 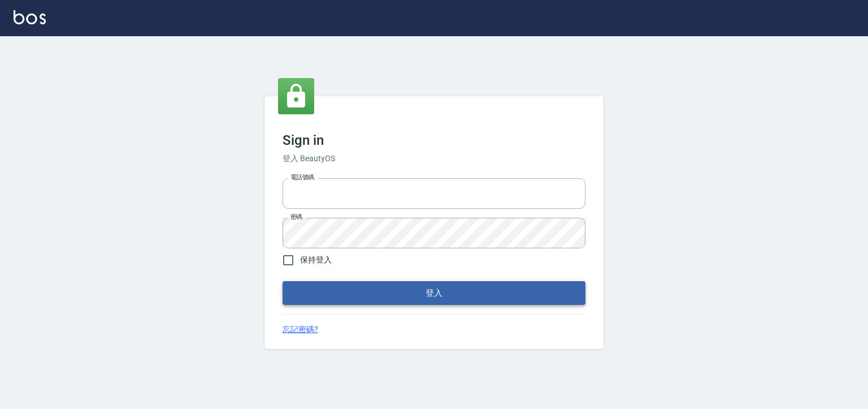 I want to click on span: 保持登入, so click(x=316, y=260).